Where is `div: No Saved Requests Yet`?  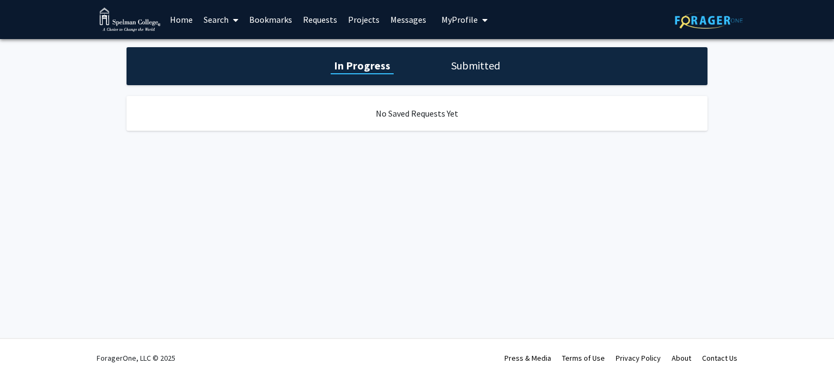
div: No Saved Requests Yet is located at coordinates (417, 113).